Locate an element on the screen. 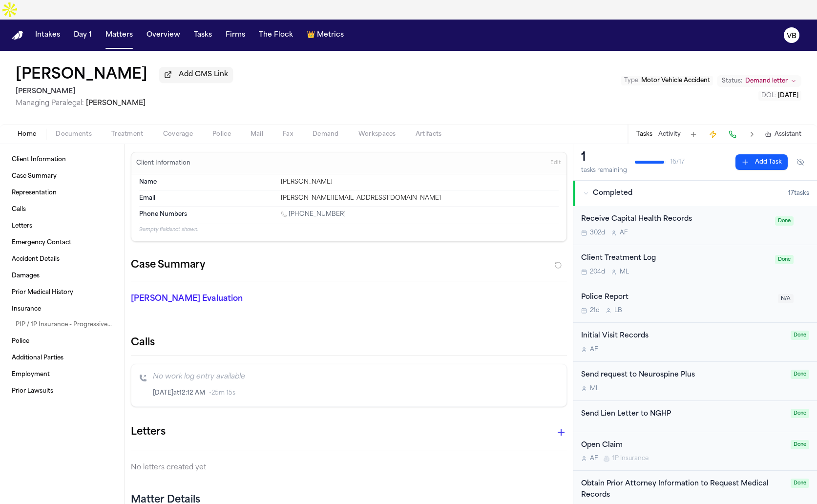 The image size is (817, 504). div: Open task: Send request to Neurospine Plus is located at coordinates (695, 381).